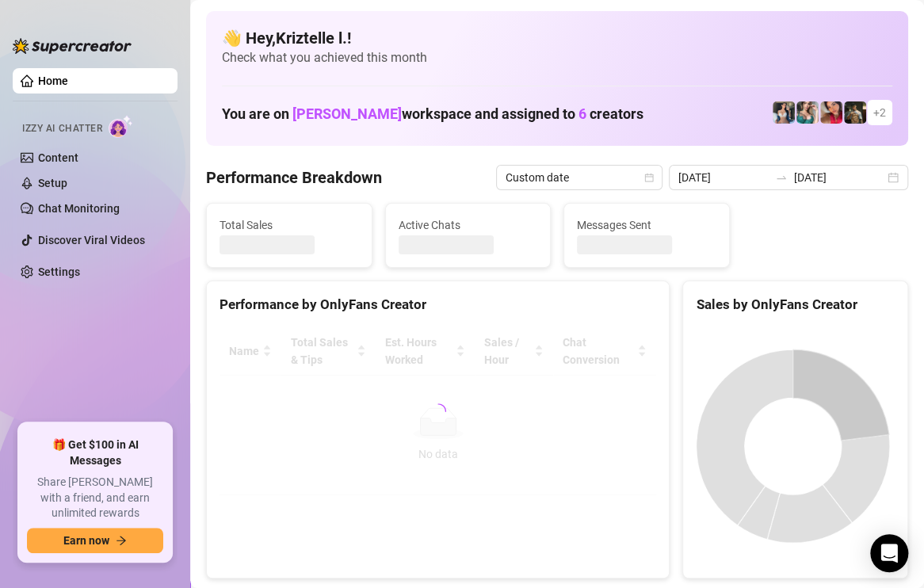 The height and width of the screenshot is (588, 924). What do you see at coordinates (855, 113) in the screenshot?
I see `img: Tony` at bounding box center [855, 113].